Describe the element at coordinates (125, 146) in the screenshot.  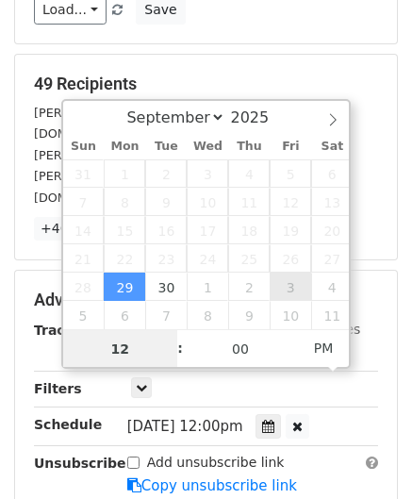
I see `span: Mon` at that location.